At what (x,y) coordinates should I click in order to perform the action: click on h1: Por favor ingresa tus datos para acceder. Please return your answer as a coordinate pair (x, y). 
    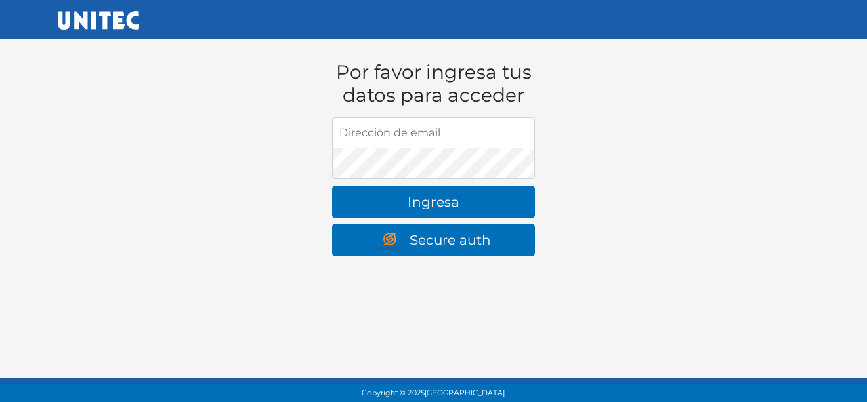
    Looking at the image, I should click on (434, 83).